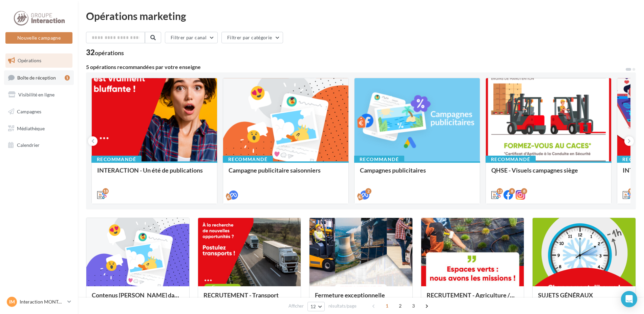 Image resolution: width=644 pixels, height=314 pixels. I want to click on a: Visibilité en ligne, so click(39, 95).